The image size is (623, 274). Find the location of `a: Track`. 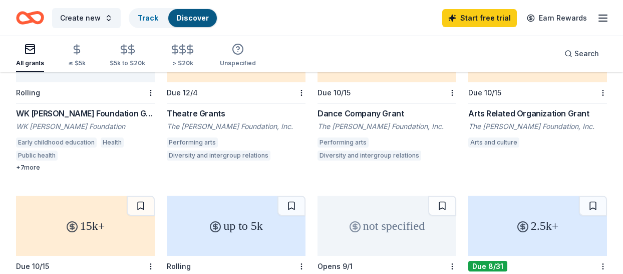

a: Track is located at coordinates (148, 18).